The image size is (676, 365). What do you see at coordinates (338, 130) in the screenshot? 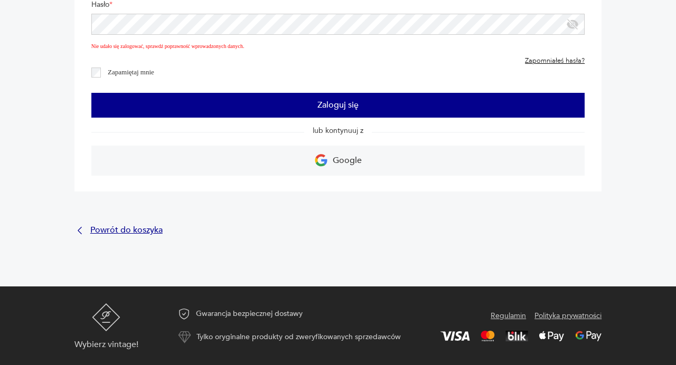
I see `span: lub kontynuuj z` at bounding box center [338, 130].